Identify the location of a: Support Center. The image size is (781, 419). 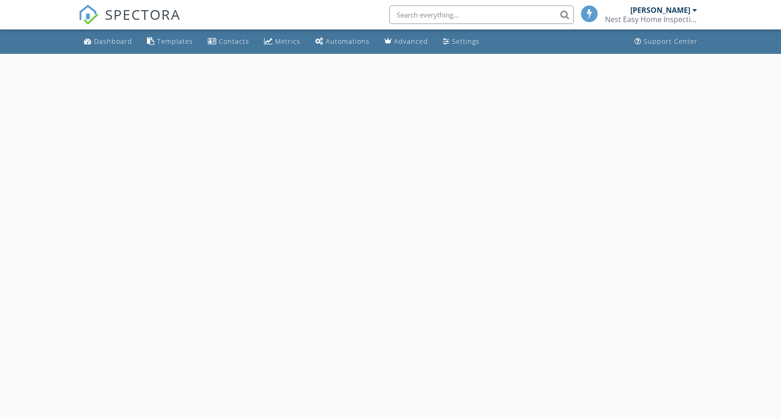
(666, 41).